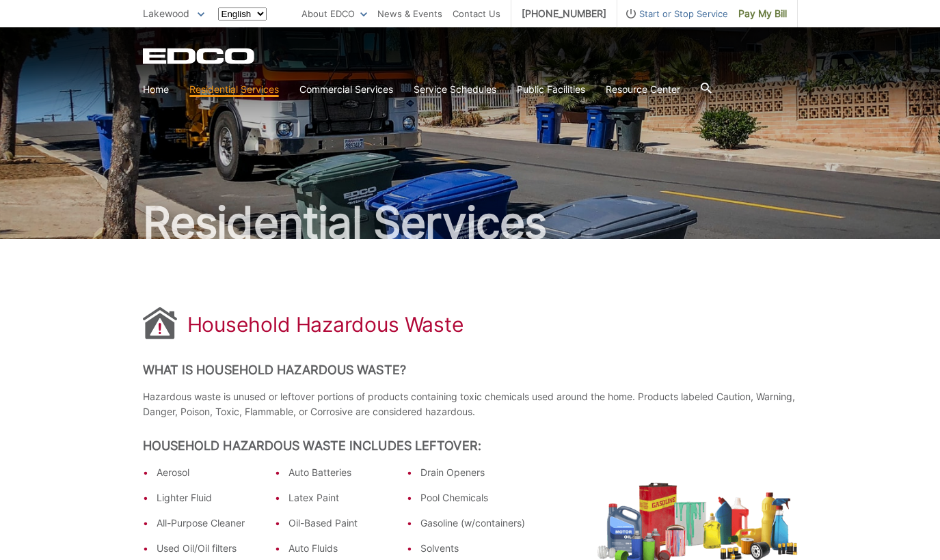 The height and width of the screenshot is (560, 940). What do you see at coordinates (340, 523) in the screenshot?
I see `li: Oil-Based Paint` at bounding box center [340, 523].